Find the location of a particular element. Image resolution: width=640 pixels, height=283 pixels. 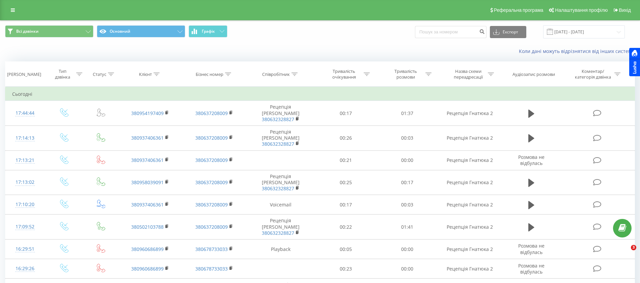

div: Співробітник is located at coordinates (276, 74).